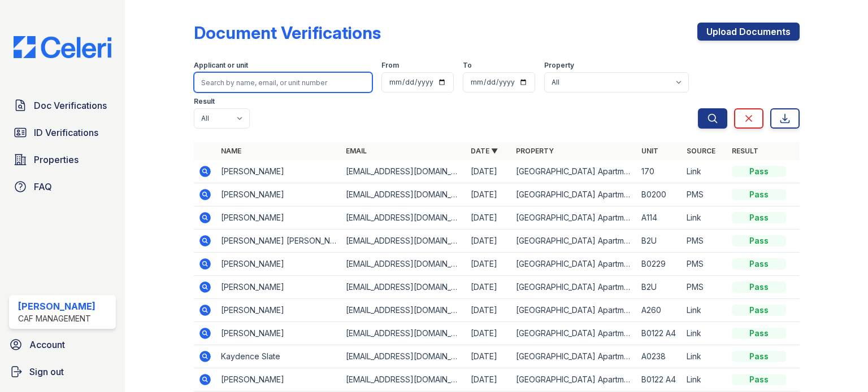  Describe the element at coordinates (62, 160) in the screenshot. I see `a: Properties` at that location.